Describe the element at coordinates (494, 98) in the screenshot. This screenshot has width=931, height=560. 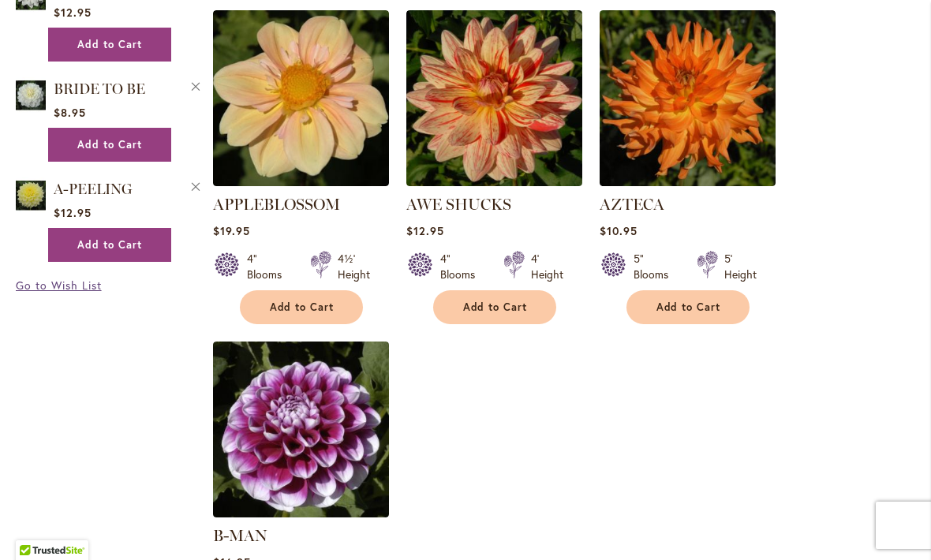
I see `img: AWE SHUCKS` at that location.